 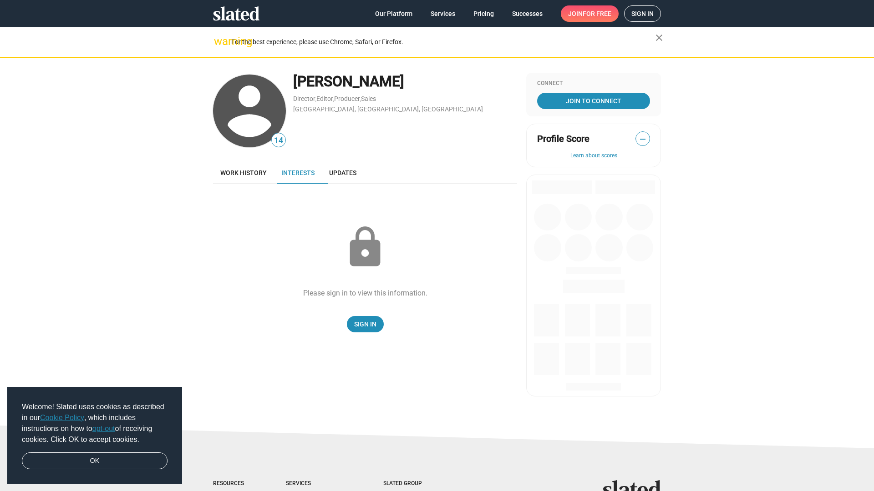 What do you see at coordinates (394, 14) in the screenshot?
I see `a: Our Platform` at bounding box center [394, 14].